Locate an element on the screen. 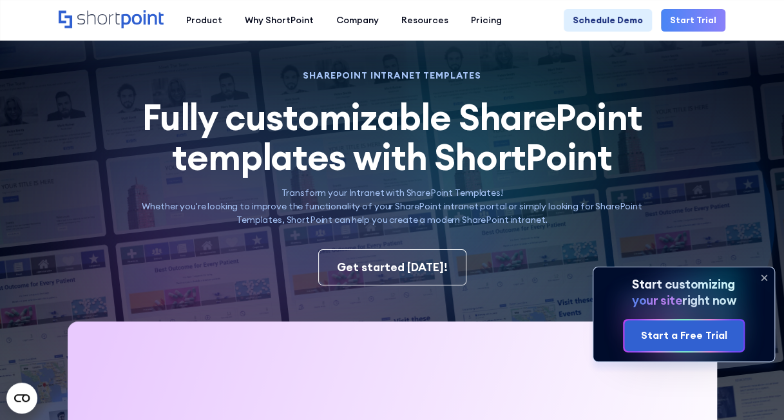 This screenshot has height=420, width=784. div: Resources is located at coordinates (425, 20).